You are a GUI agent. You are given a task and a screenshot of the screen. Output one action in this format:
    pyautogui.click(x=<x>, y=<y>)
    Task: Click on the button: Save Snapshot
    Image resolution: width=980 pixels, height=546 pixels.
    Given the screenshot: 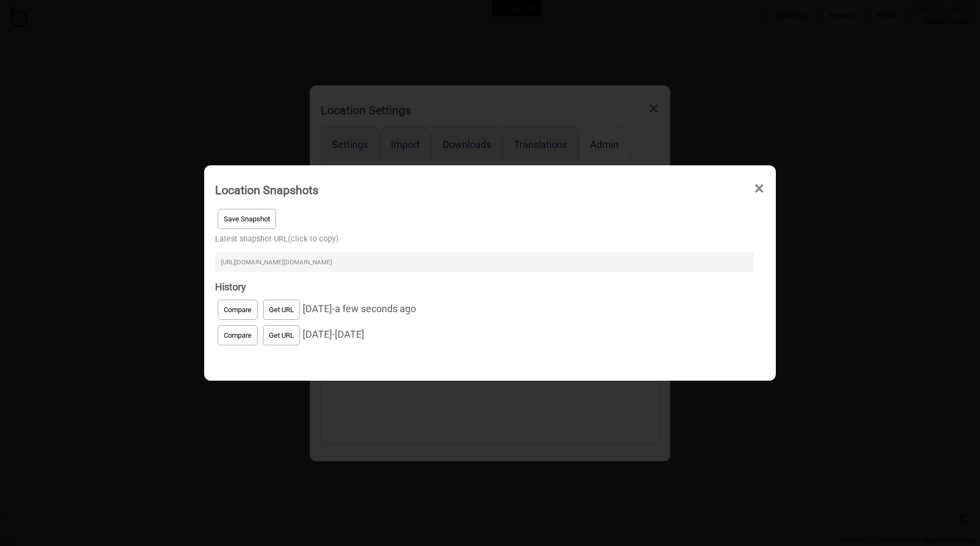 What is the action you would take?
    pyautogui.click(x=246, y=218)
    